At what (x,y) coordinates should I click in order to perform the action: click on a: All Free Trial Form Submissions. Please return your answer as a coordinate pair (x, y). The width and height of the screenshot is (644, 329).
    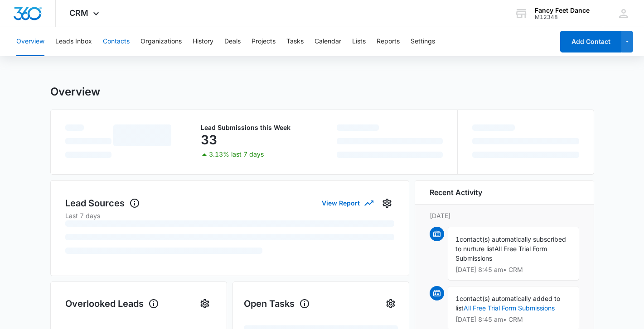
    Looking at the image, I should click on (509, 308).